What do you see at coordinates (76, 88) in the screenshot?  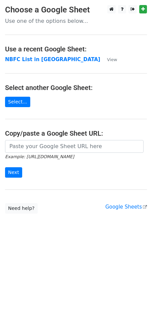 I see `h4: Select another Google Sheet:` at bounding box center [76, 88].